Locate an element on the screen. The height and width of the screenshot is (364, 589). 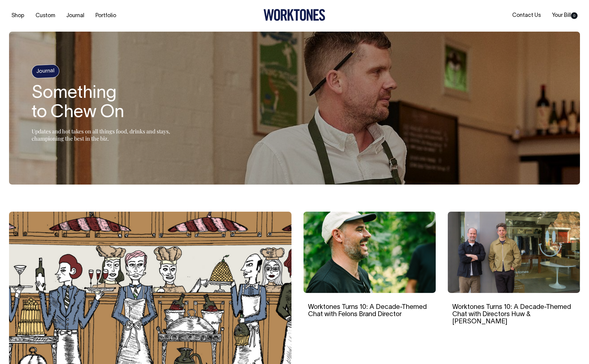
a: Custom is located at coordinates (45, 15).